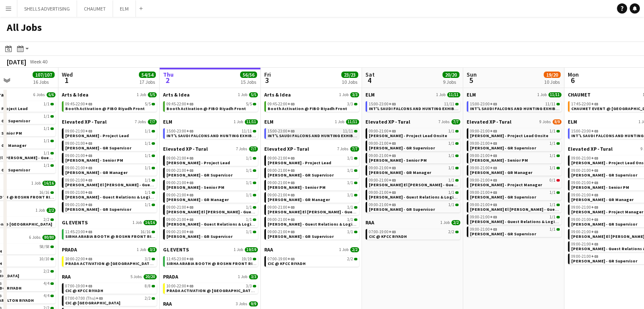 The image size is (644, 309). Describe the element at coordinates (109, 94) in the screenshot. I see `a: Arts & Idea1 Job5/5` at that location.